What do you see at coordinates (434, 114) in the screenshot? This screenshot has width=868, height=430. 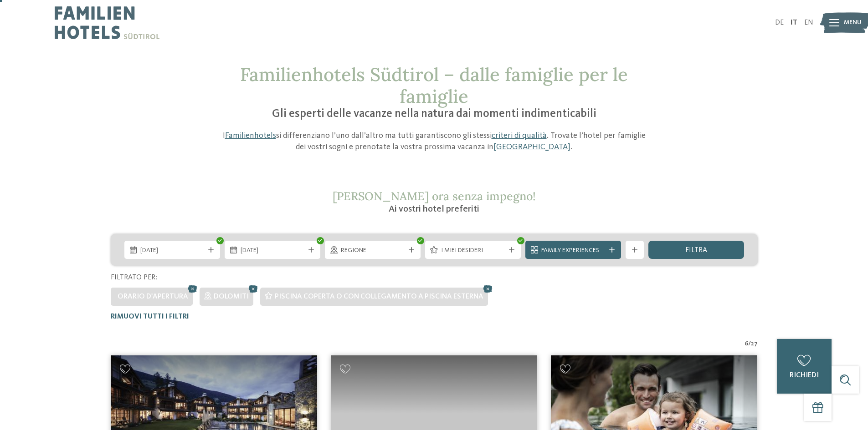 I see `span: Gli esperti delle vacanze nella natura dai momenti indimenticabili` at bounding box center [434, 114].